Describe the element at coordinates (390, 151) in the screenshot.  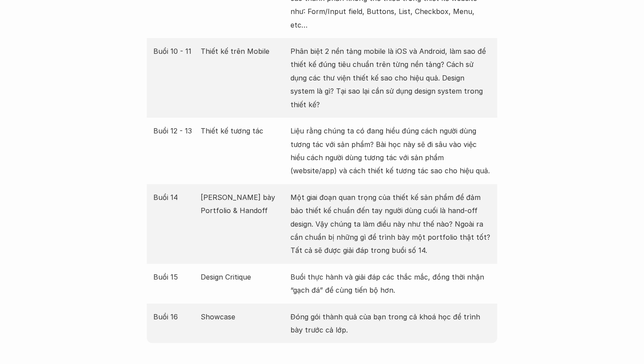
I see `p: Liệu rằng chúng ta có đang hiểu đúng cách người dùng tương tác với sản phẩm? Bài học này sẽ đi sâ...` at that location.